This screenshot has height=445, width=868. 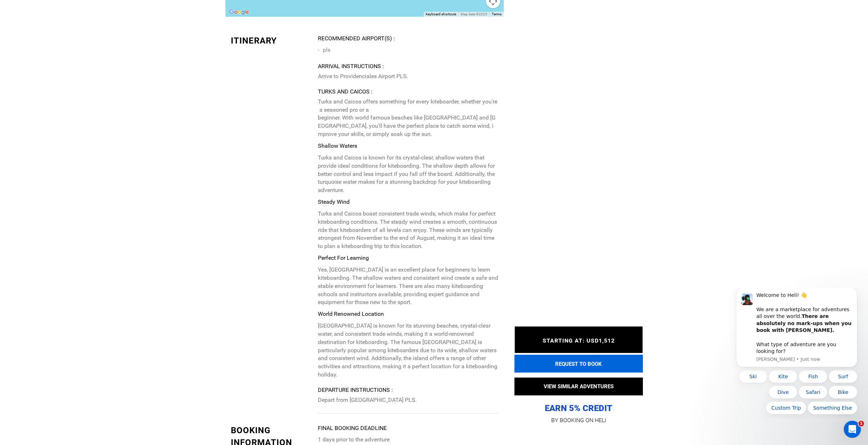 I want to click on a: Open this area in Google Maps (opens a new window), so click(x=239, y=12).